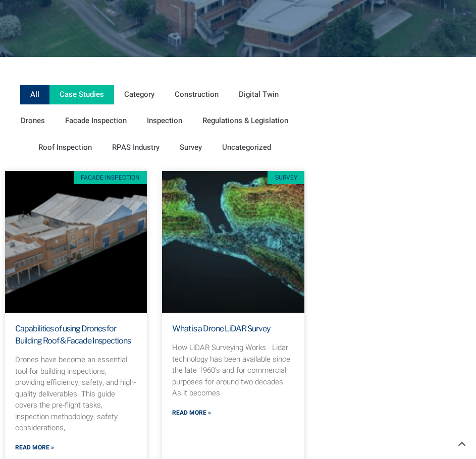  What do you see at coordinates (197, 94) in the screenshot?
I see `span: Construction` at bounding box center [197, 94].